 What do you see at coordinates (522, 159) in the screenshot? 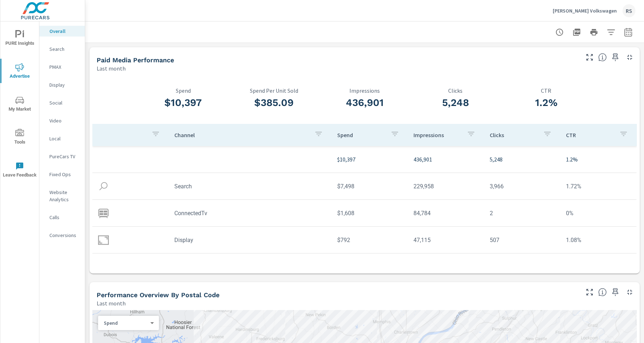
I see `p: 5,248` at bounding box center [522, 159].